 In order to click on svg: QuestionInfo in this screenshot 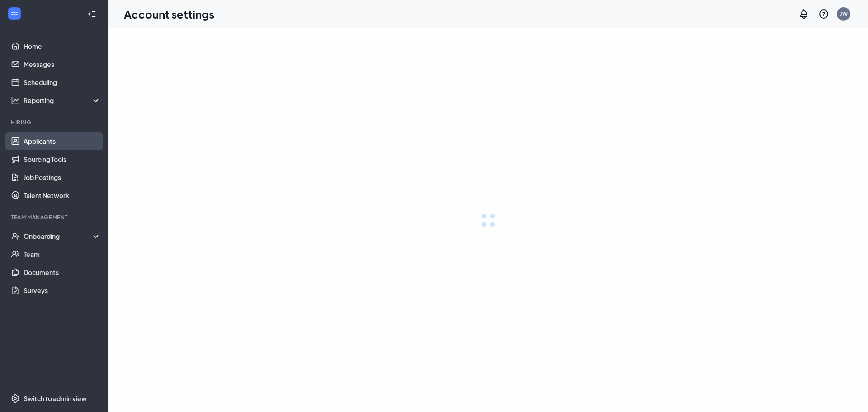, I will do `click(824, 14)`.